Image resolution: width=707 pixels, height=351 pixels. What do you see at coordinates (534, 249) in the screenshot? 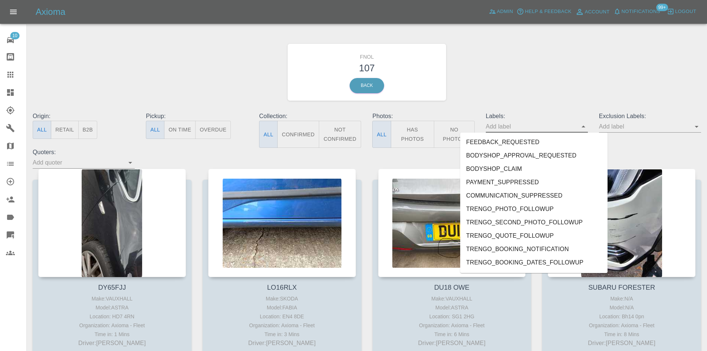
I see `li: TRENGO_BOOKING_NOTIFICATION` at bounding box center [534, 249].